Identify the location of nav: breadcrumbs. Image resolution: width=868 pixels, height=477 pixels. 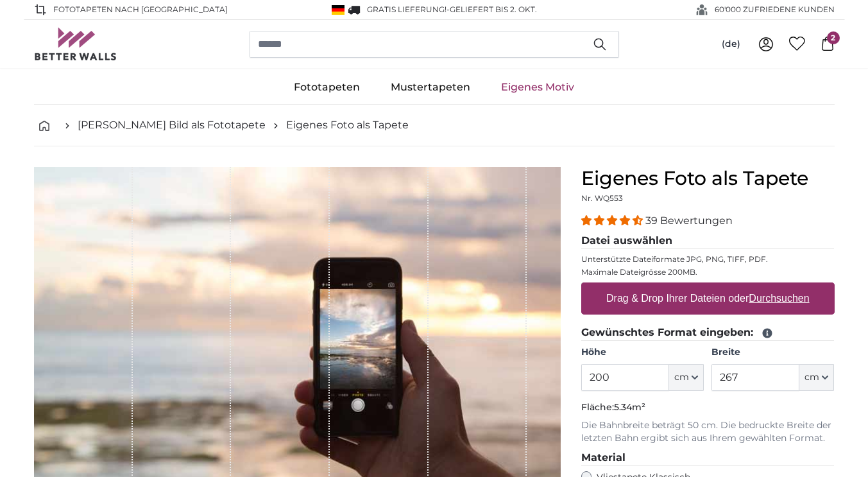
(434, 125).